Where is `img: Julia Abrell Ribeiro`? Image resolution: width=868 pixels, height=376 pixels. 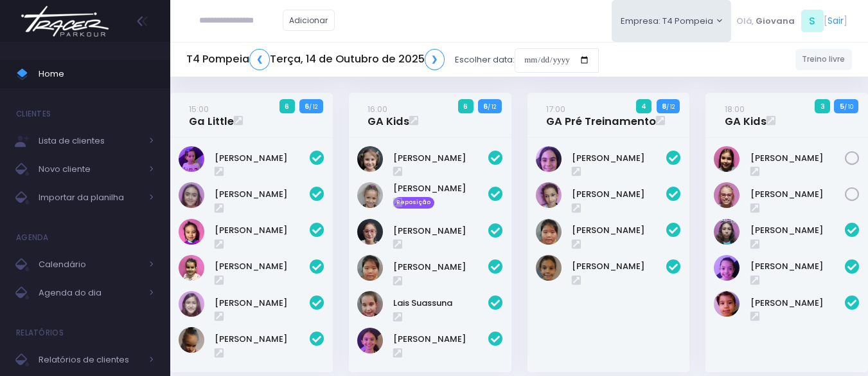
img: Julia Abrell Ribeiro is located at coordinates (371, 232).